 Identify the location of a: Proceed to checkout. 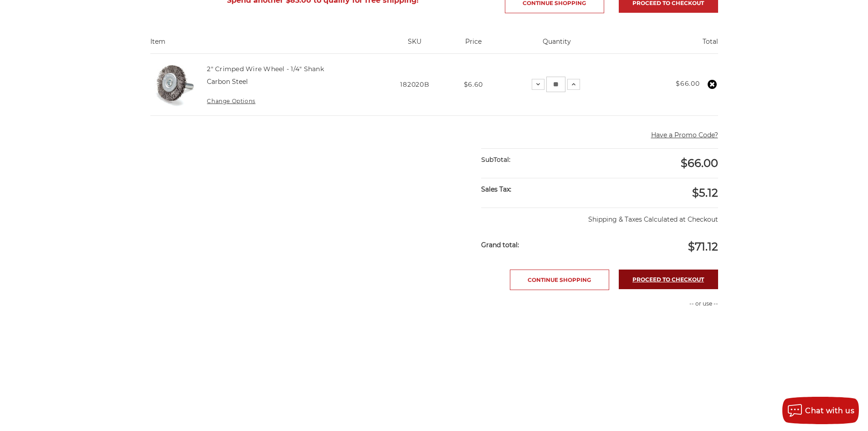
(668, 279).